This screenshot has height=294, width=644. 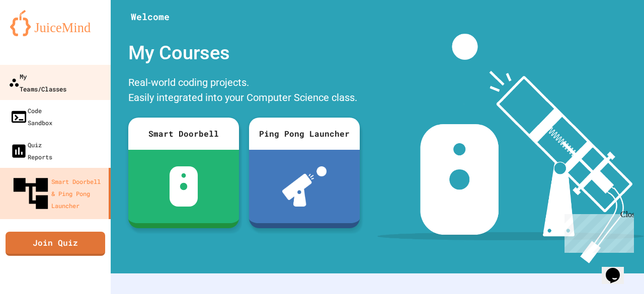 I want to click on div: Code Sandbox, so click(x=31, y=116).